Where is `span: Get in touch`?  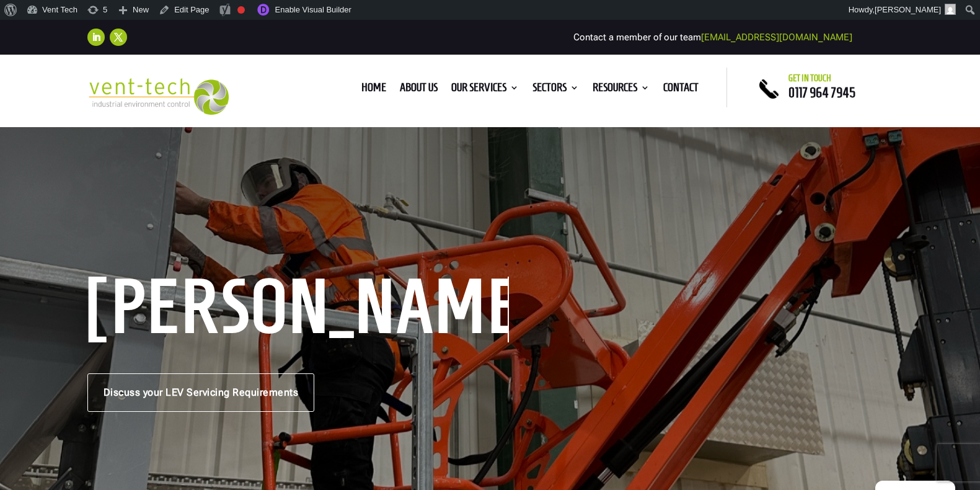
span: Get in touch is located at coordinates (809, 78).